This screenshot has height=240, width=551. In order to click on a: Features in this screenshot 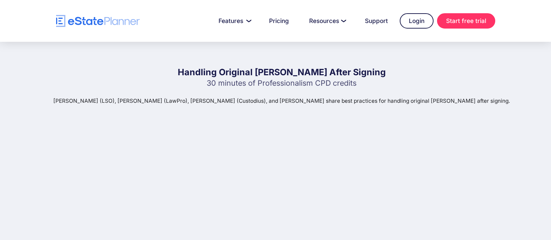, I will do `click(233, 21)`.